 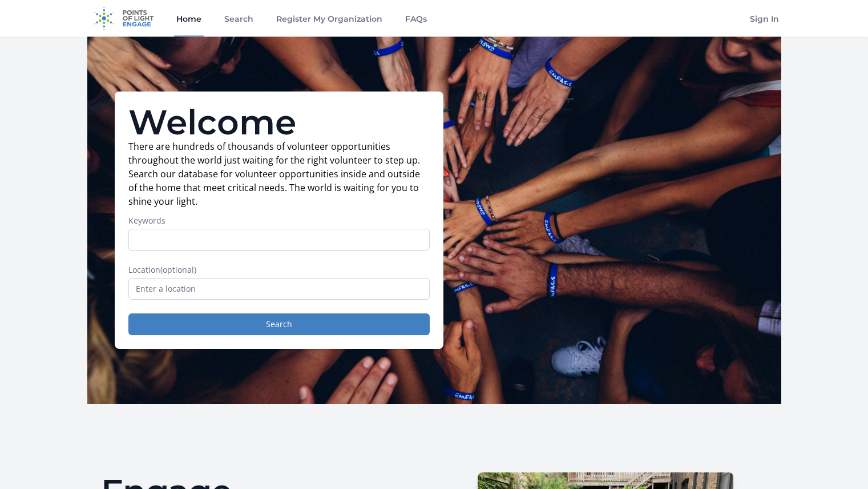 What do you see at coordinates (280, 220) in the screenshot?
I see `label: Keywords` at bounding box center [280, 220].